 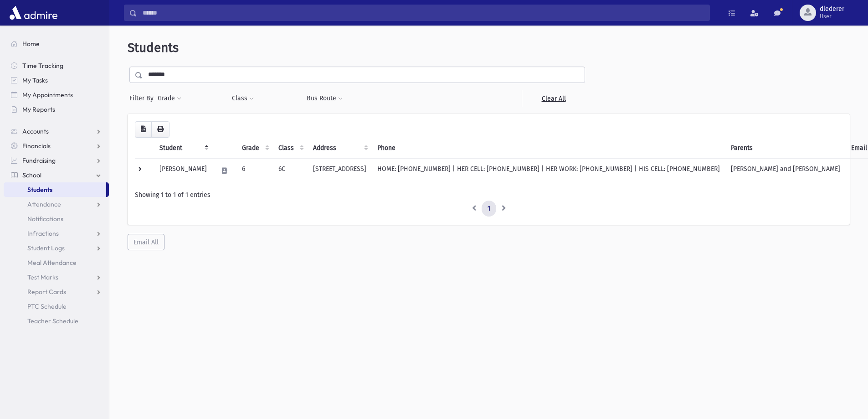 I want to click on span: My Tasks, so click(x=35, y=80).